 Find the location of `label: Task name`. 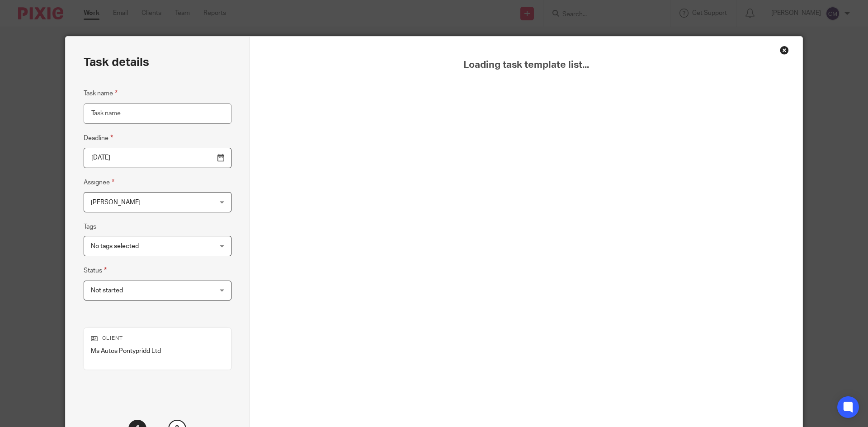

label: Task name is located at coordinates (100, 93).